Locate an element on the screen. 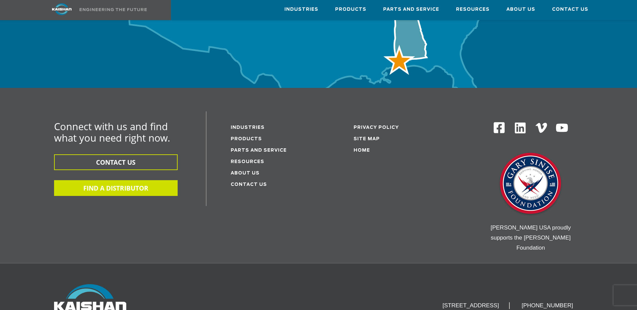 The image size is (637, 310). span: Resources is located at coordinates (473, 9).